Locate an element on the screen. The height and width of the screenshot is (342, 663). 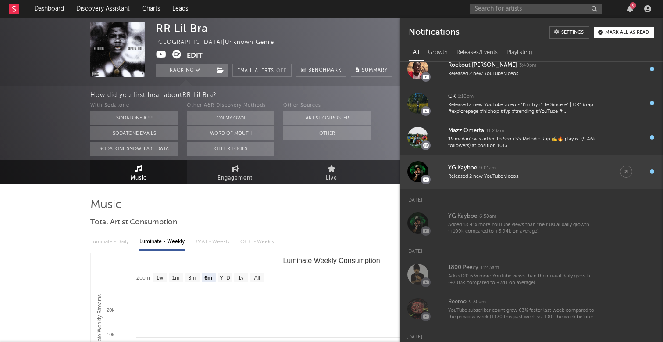
div: 9:30am is located at coordinates (477, 302).